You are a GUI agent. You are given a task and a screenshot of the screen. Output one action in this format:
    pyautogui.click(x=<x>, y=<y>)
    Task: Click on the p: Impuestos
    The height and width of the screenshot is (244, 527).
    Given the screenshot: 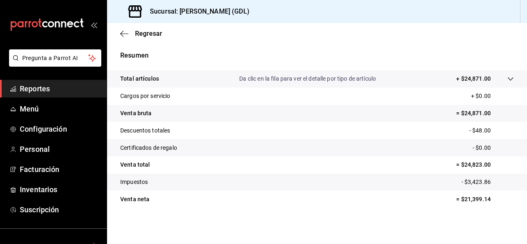 What is the action you would take?
    pyautogui.click(x=134, y=182)
    